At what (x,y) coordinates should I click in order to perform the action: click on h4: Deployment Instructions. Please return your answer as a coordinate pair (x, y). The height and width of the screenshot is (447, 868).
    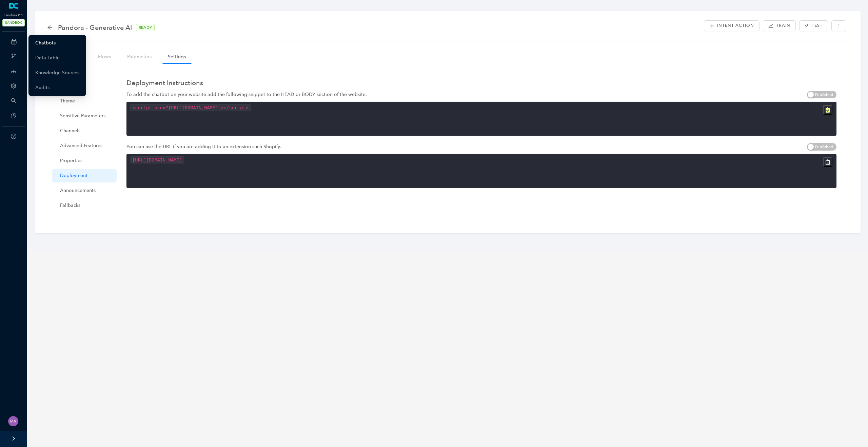
    Looking at the image, I should click on (482, 83).